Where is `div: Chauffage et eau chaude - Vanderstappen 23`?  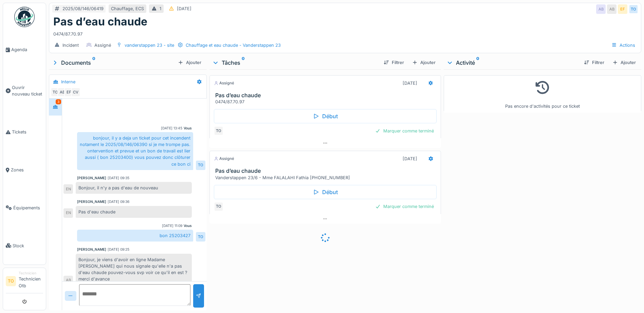 div: Chauffage et eau chaude - Vanderstappen 23 is located at coordinates (233, 45).